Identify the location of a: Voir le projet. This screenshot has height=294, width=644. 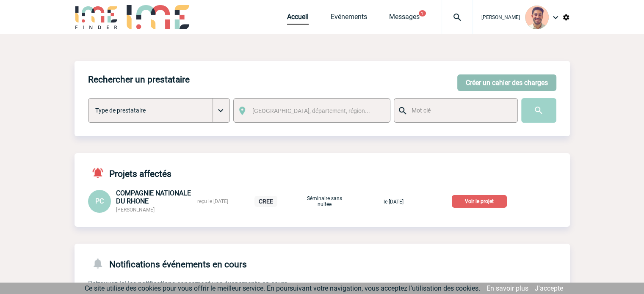
(481, 200).